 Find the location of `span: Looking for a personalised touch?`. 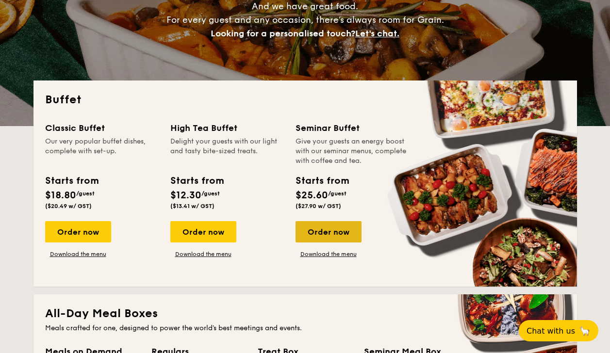

span: Looking for a personalised touch? is located at coordinates (283, 33).